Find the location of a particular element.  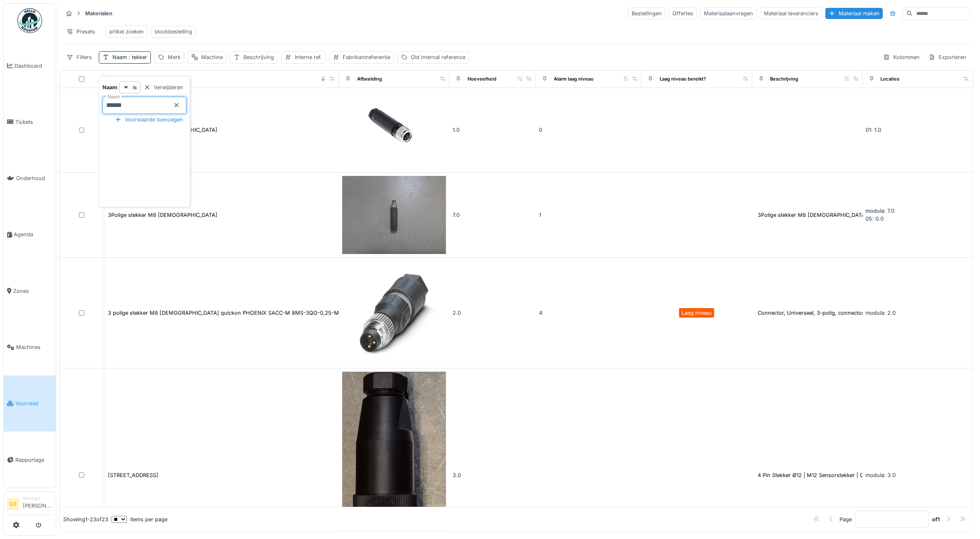

div: Verwijderen is located at coordinates (163, 88).